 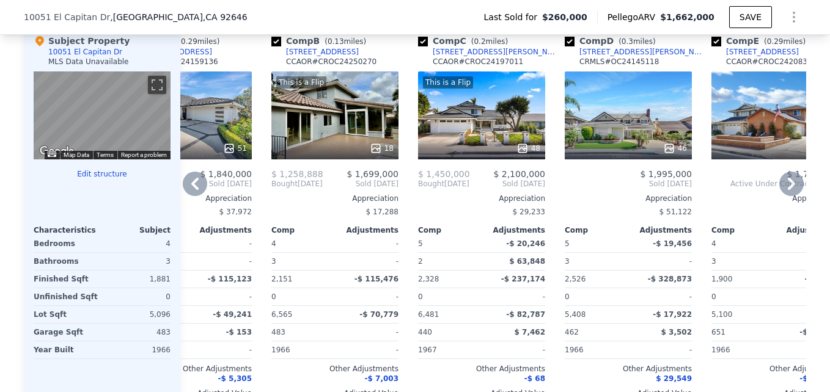 What do you see at coordinates (428, 279) in the screenshot?
I see `span: 2,328` at bounding box center [428, 279].